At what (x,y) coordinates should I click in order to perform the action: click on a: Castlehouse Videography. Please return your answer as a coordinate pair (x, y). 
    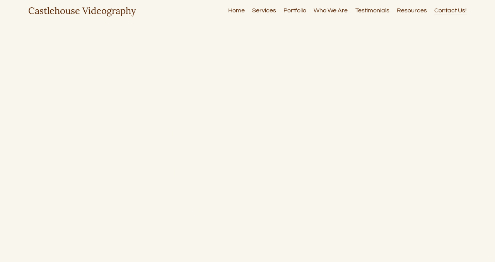
    Looking at the image, I should click on (82, 10).